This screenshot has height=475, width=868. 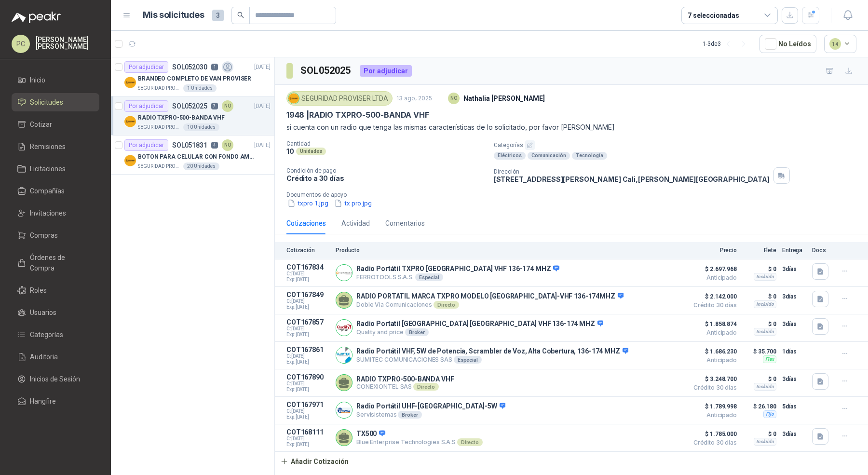 What do you see at coordinates (215, 67) in the screenshot?
I see `p: 1` at bounding box center [215, 67].